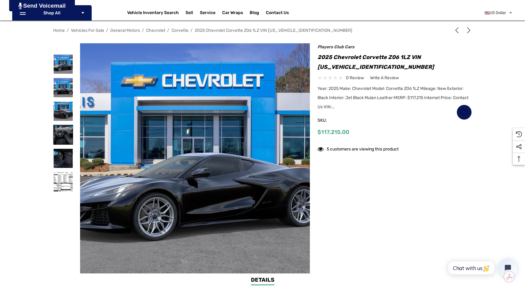 The image size is (525, 293). I want to click on span: Corvette, so click(180, 30).